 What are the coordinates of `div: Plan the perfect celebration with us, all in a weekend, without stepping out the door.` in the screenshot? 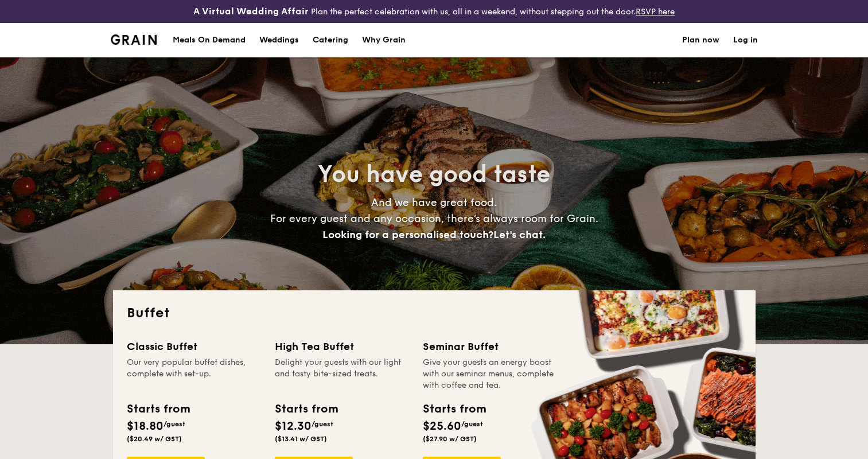 It's located at (434, 12).